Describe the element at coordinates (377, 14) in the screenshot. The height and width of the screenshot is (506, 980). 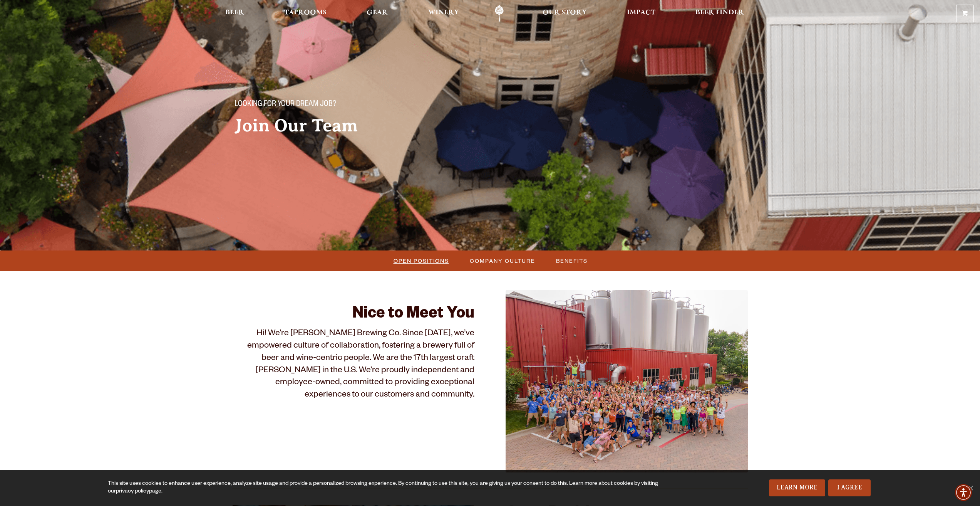
I see `a: Gear` at that location.